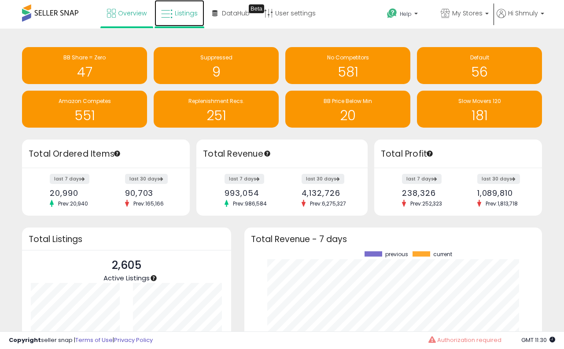 This screenshot has width=564, height=349. I want to click on a: Hi Shmuly, so click(520, 18).